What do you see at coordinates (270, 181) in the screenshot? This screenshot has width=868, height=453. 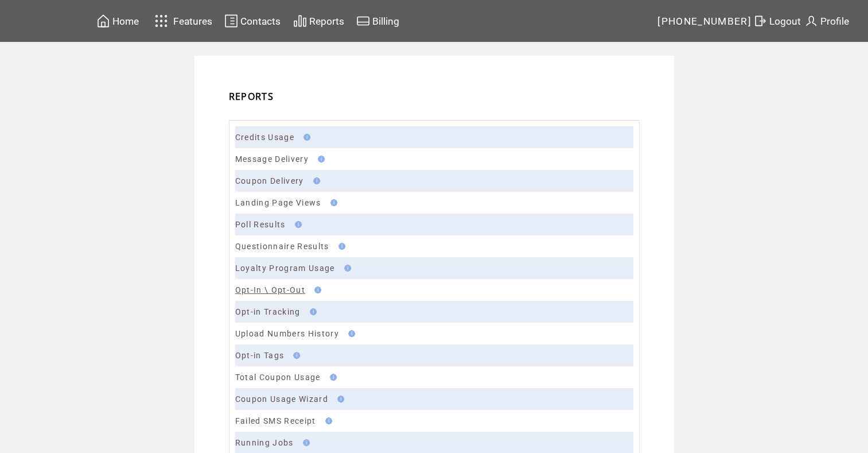 I see `a: Coupon Delivery` at bounding box center [270, 181].